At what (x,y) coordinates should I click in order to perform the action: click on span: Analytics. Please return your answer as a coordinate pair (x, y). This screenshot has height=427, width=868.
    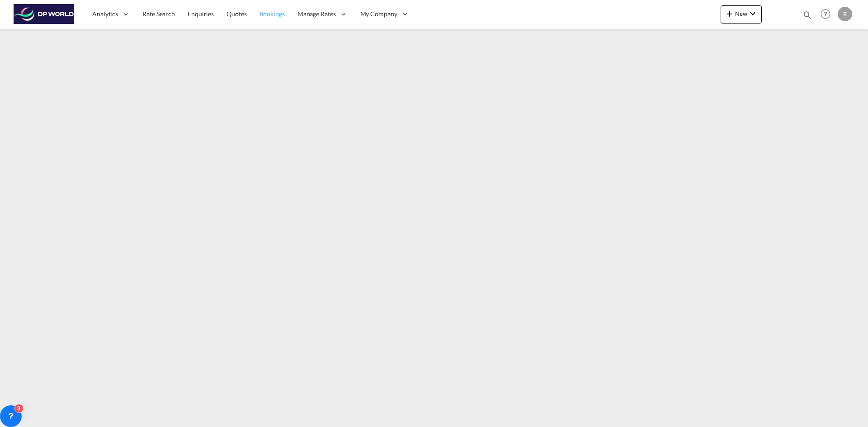
    Looking at the image, I should click on (104, 14).